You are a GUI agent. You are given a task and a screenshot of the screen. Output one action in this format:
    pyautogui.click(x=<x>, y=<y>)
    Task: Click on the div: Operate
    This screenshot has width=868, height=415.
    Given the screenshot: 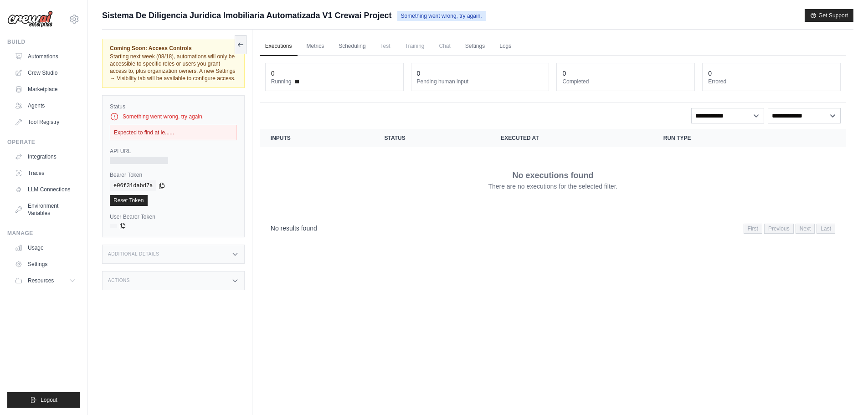 What is the action you would take?
    pyautogui.click(x=43, y=142)
    